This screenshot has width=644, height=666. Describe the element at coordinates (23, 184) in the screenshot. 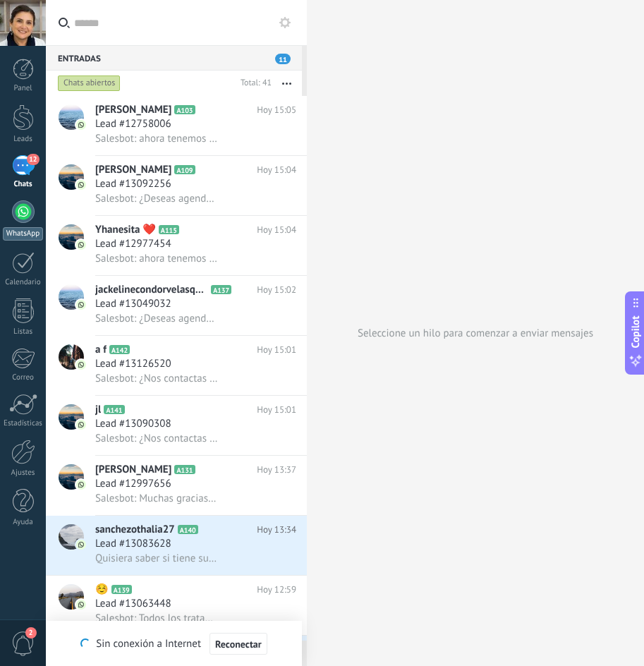

I see `div: Chats` at that location.